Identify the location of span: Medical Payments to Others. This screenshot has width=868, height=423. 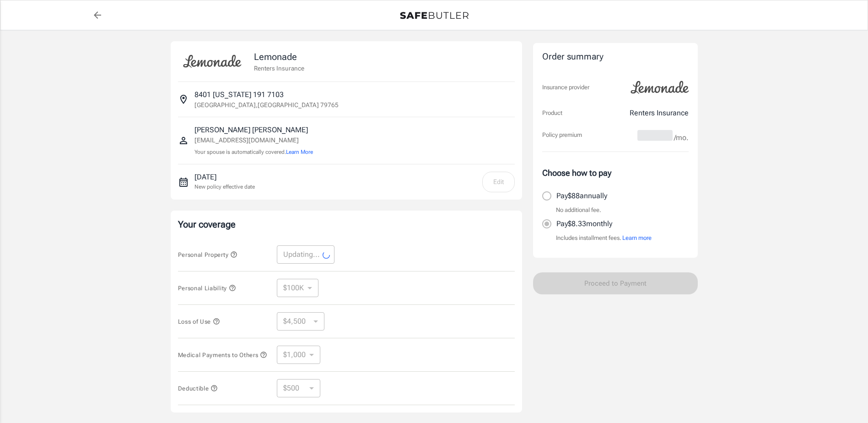
(223, 355).